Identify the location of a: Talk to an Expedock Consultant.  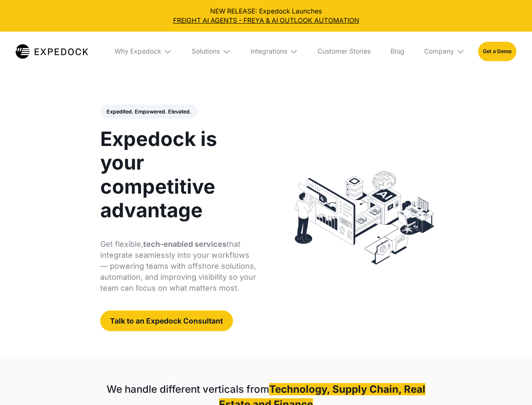
(167, 321).